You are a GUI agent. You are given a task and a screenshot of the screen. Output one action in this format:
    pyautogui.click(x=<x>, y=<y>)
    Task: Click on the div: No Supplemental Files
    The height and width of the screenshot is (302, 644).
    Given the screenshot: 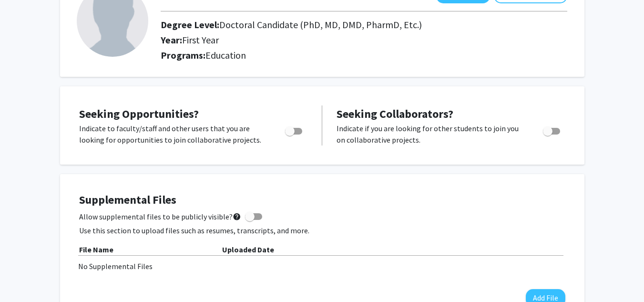 What is the action you would take?
    pyautogui.click(x=323, y=266)
    